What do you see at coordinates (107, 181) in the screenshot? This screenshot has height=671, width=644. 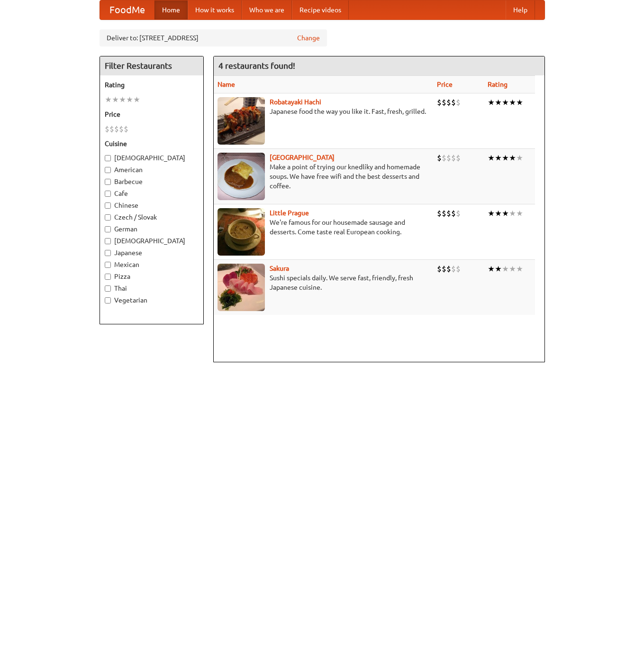 I see `input: Barbecue` at bounding box center [107, 181].